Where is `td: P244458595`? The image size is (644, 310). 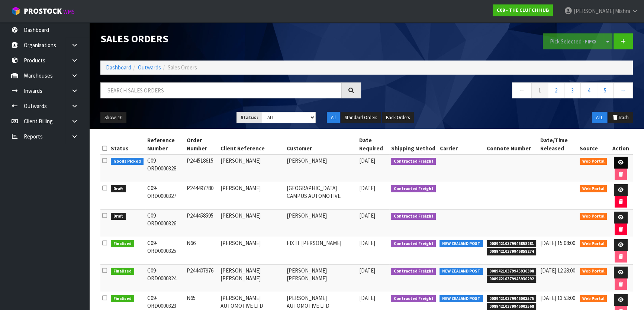 td: P244458595 is located at coordinates (202, 224).